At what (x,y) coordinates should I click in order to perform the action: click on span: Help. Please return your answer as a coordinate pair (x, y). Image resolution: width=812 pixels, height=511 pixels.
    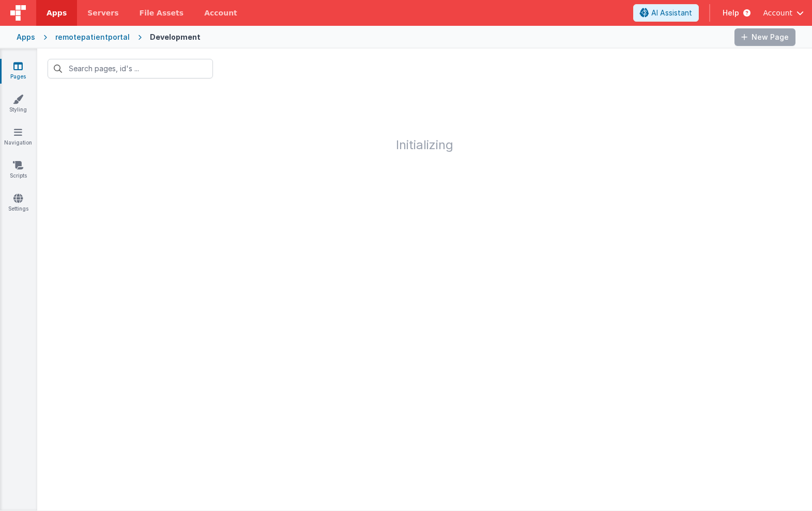
    Looking at the image, I should click on (731, 13).